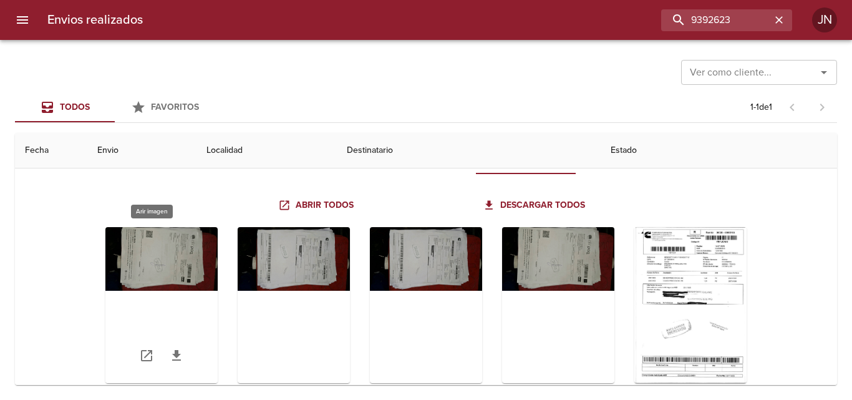 The image size is (852, 400). I want to click on th: Fecha, so click(51, 150).